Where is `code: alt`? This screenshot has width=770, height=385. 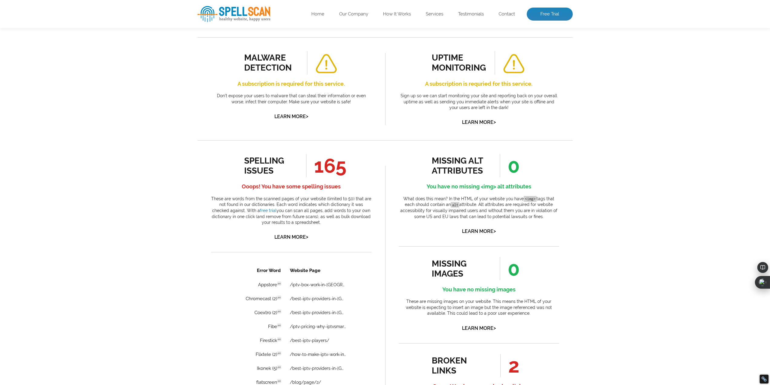 code: alt is located at coordinates (455, 205).